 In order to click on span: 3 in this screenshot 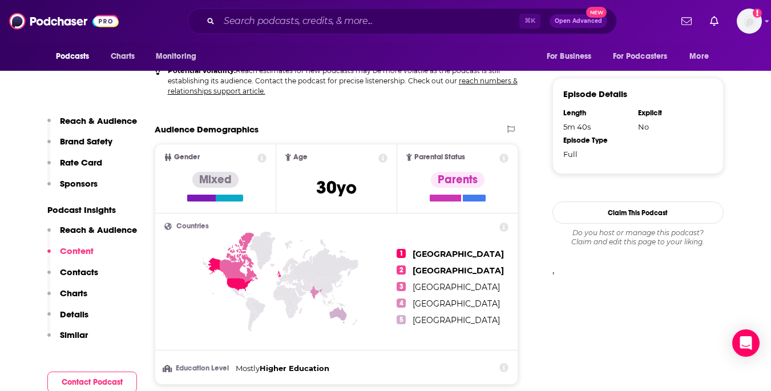, I will do `click(401, 286)`.